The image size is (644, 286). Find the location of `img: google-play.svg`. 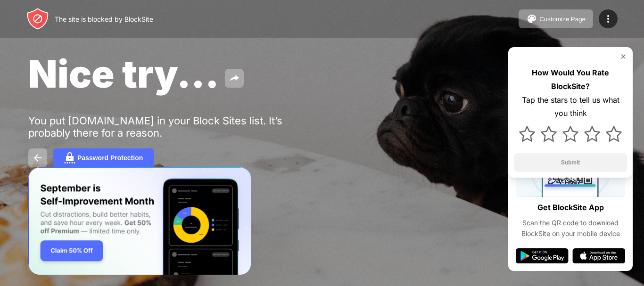

img: google-play.svg is located at coordinates (542, 256).